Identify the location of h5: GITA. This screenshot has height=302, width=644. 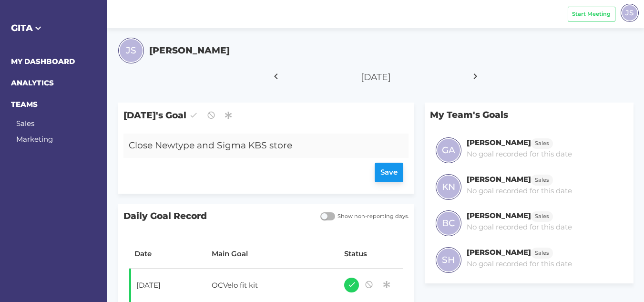
(54, 28).